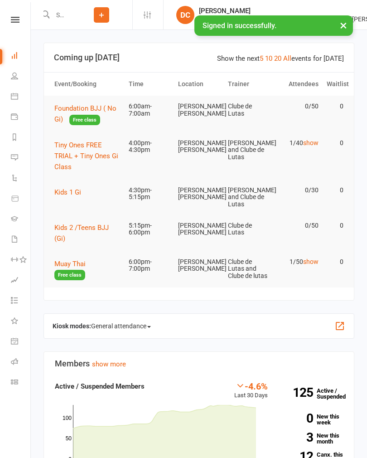  What do you see at coordinates (262, 58) in the screenshot?
I see `a: 5` at bounding box center [262, 58].